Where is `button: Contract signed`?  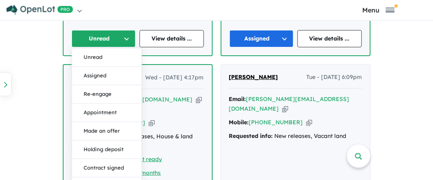
button: Contract signed is located at coordinates (107, 168).